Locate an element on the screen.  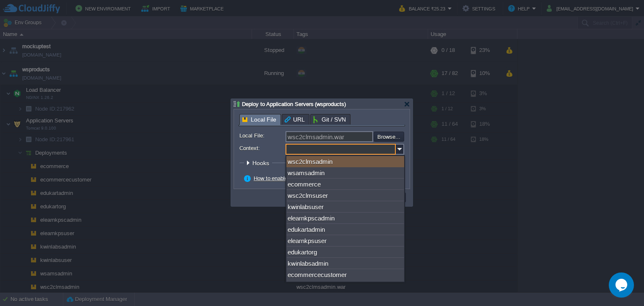
span: Git / SVN is located at coordinates (330, 119).